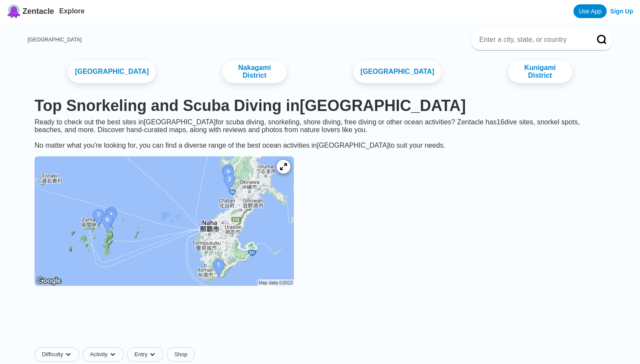  Describe the element at coordinates (14, 11) in the screenshot. I see `img: Zentacle logo` at that location.